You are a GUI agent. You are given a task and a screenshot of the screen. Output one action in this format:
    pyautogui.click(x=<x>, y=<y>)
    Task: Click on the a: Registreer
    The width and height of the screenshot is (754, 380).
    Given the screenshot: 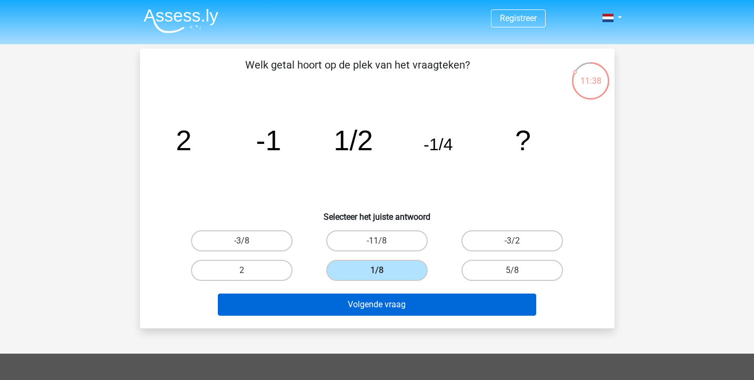 What is the action you would take?
    pyautogui.click(x=519, y=18)
    